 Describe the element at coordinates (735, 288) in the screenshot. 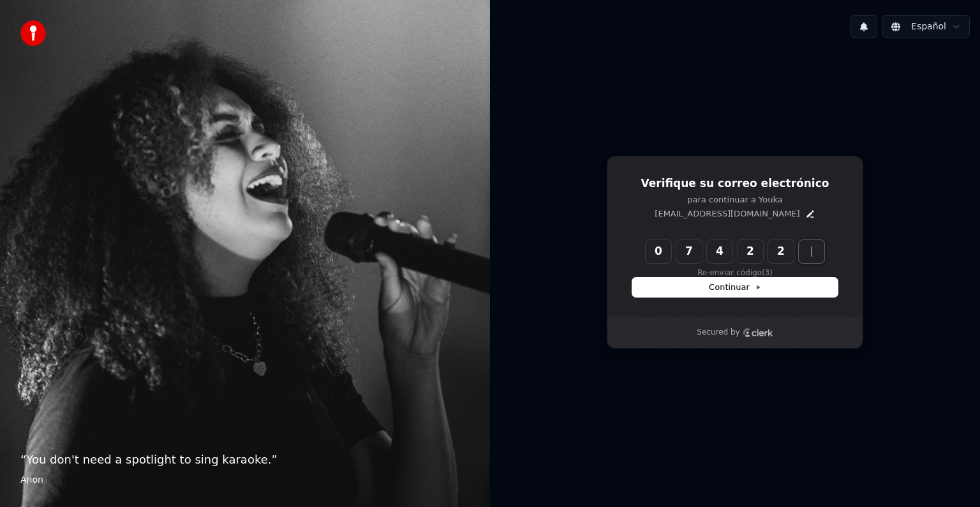

I see `button: Continuar` at that location.